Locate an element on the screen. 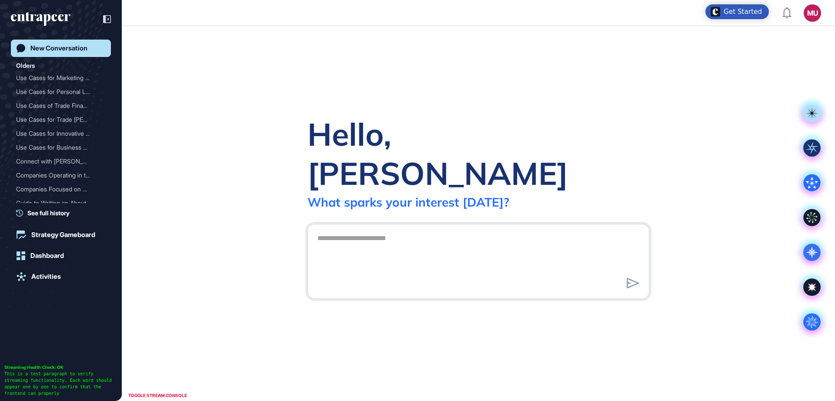  a: Dashboard is located at coordinates (61, 256).